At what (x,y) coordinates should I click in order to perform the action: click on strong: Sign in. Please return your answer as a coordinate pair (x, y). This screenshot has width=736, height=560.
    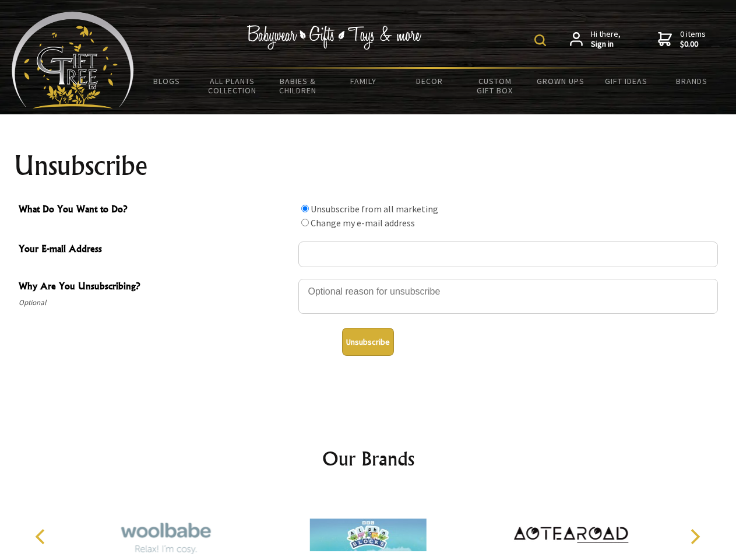
    Looking at the image, I should click on (606, 44).